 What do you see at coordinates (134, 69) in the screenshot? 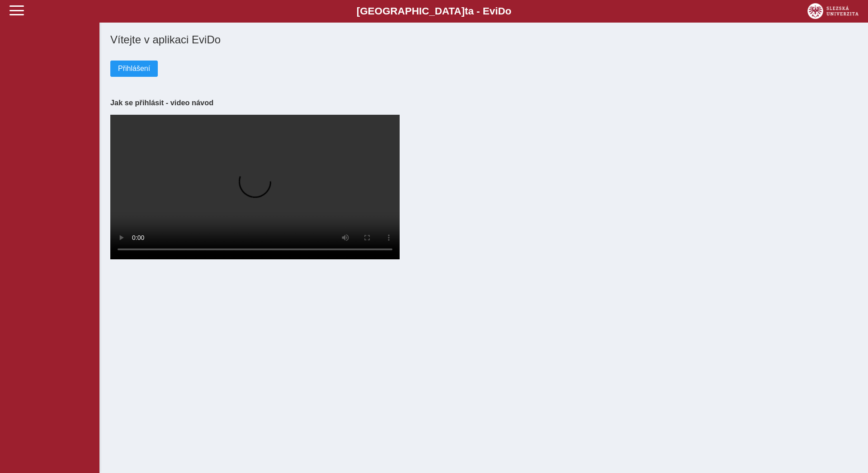
I see `span: Přihlášení` at bounding box center [134, 69].